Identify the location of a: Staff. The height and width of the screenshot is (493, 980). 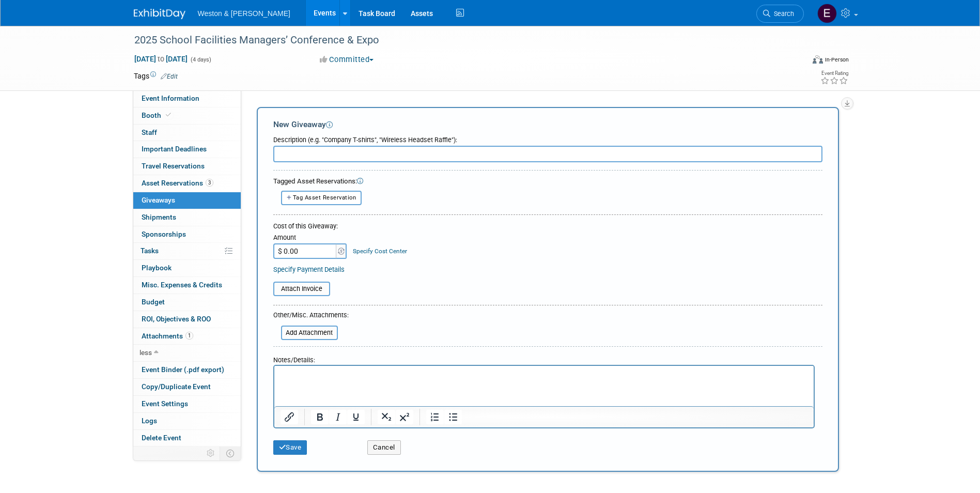
(187, 133).